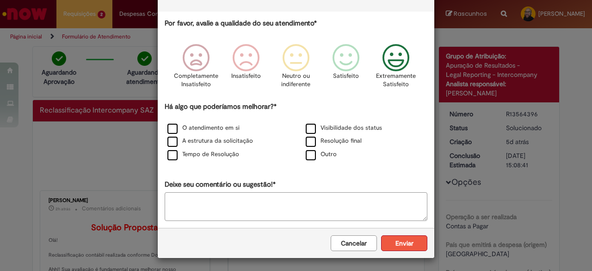 The image size is (592, 271). What do you see at coordinates (196, 80) in the screenshot?
I see `p: Completamente Insatisfeito` at bounding box center [196, 80].